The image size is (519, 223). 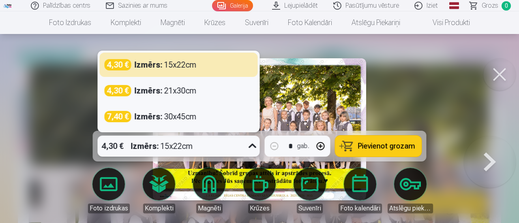 What do you see at coordinates (259, 209) in the screenshot?
I see `div: Krūzes` at bounding box center [259, 209].